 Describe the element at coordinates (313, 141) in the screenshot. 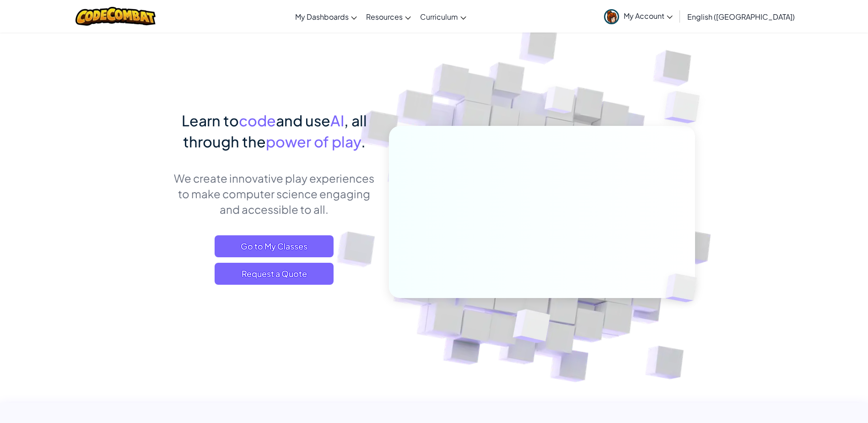

I see `span: power of play` at that location.